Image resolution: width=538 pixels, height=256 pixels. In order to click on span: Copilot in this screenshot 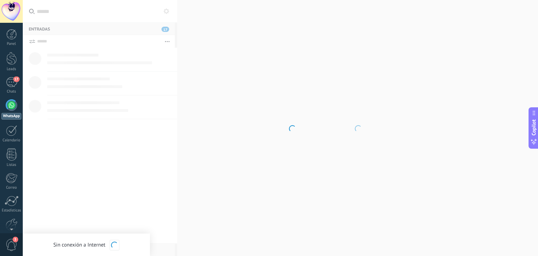, I will do `click(534, 127)`.